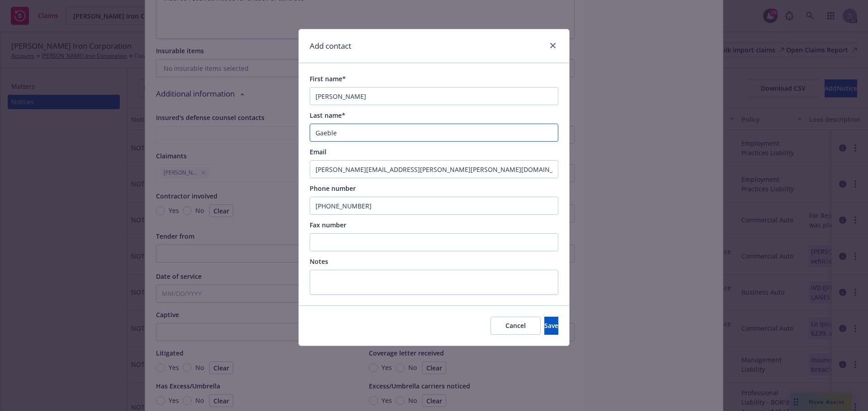  Describe the element at coordinates (331, 46) in the screenshot. I see `h1: Add contact` at that location.